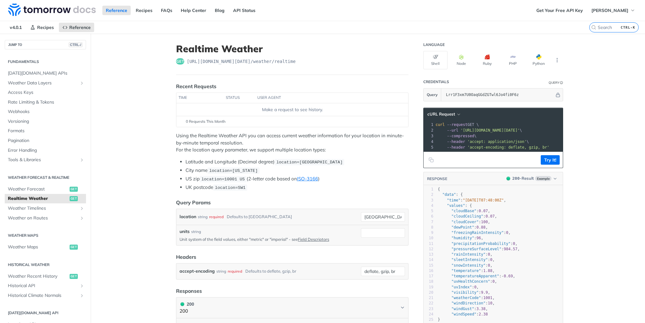 This screenshot has height=323, width=645. I want to click on span: 96, so click(479, 238).